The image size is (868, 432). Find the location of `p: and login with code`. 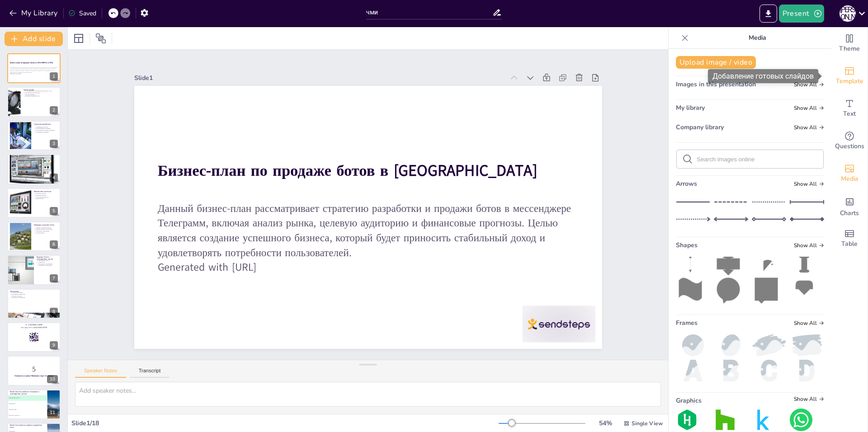

p: and login with code is located at coordinates (34, 327).